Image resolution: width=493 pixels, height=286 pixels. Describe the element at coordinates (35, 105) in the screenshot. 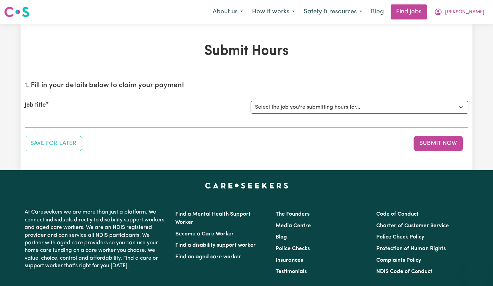

I see `label: Job title` at that location.